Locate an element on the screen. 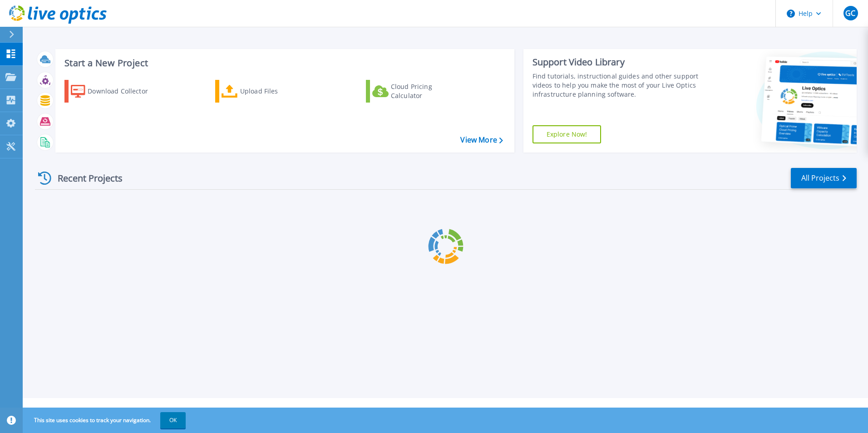  div: Support Video Library is located at coordinates (618, 62).